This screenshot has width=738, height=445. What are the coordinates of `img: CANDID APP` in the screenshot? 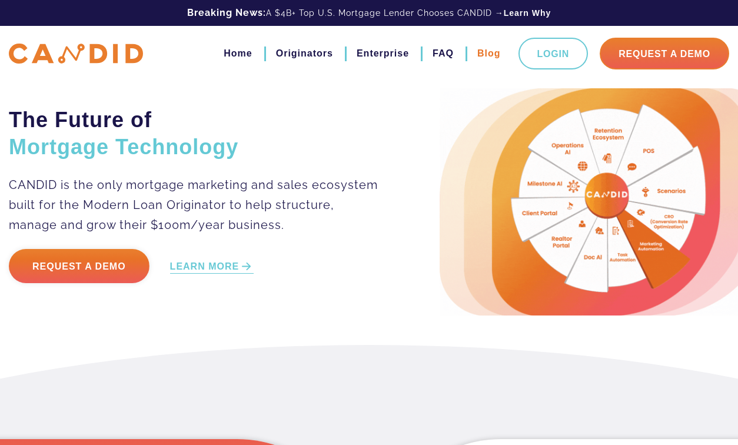 It's located at (76, 54).